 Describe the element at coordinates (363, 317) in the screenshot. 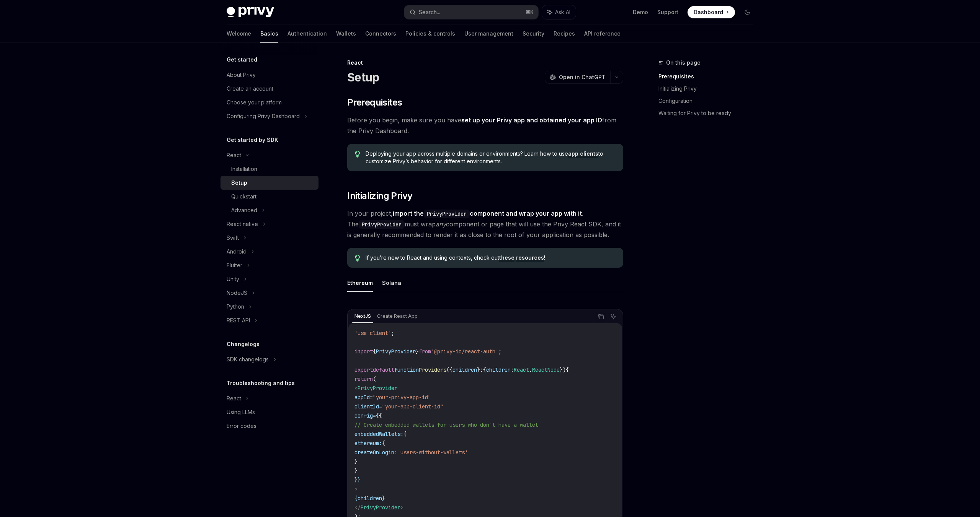

I see `div: NextJS` at that location.